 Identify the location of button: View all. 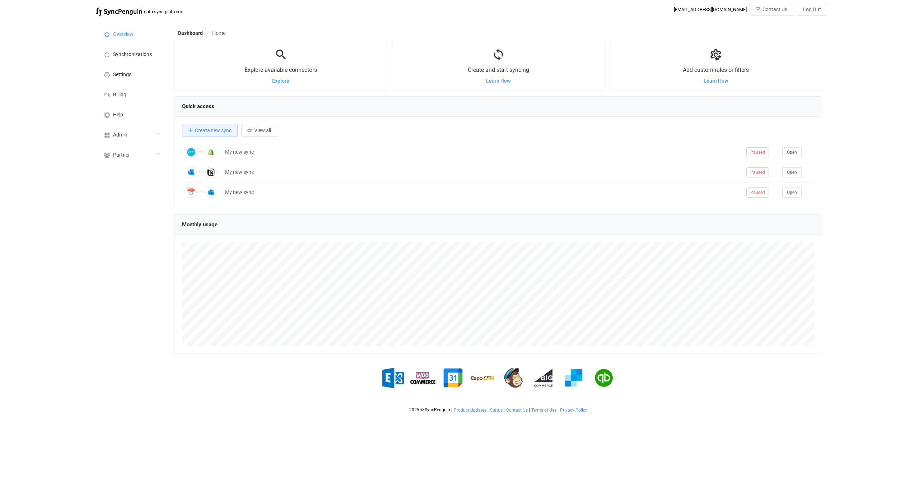
(259, 130).